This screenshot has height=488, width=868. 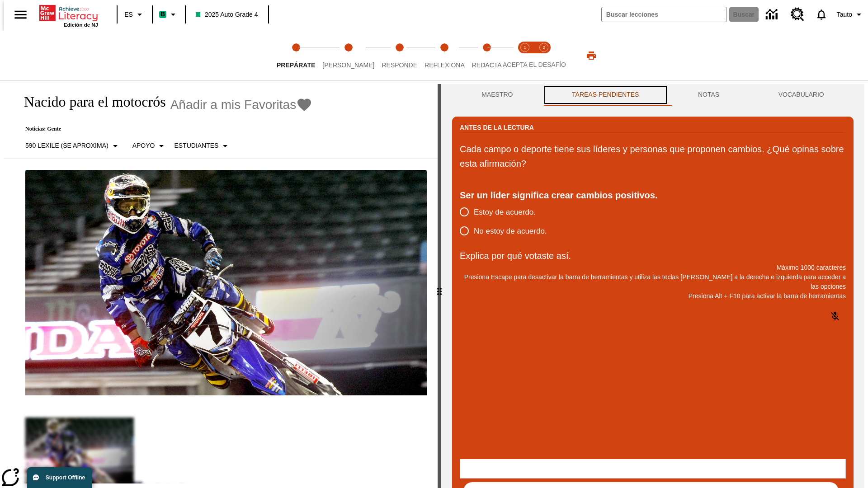 What do you see at coordinates (497, 128) in the screenshot?
I see `h2: Antes de la lectura` at bounding box center [497, 128].